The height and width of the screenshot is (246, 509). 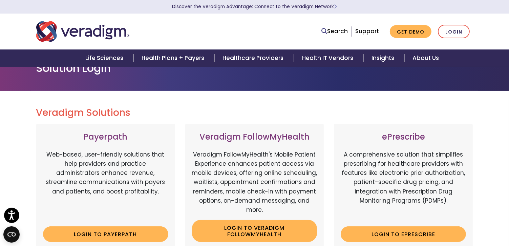 I want to click on a: Login to ePrescribe, so click(x=404, y=234).